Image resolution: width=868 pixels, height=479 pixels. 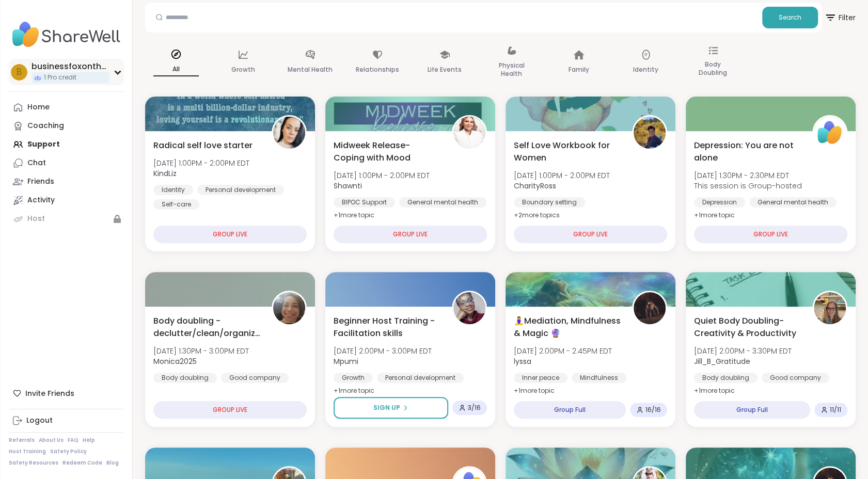 I want to click on a: About Us, so click(x=51, y=440).